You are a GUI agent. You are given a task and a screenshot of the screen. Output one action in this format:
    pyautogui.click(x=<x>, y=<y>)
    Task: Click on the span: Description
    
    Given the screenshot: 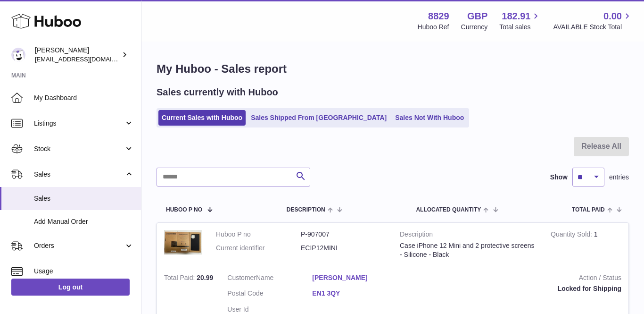 What is the action you would take?
    pyautogui.click(x=306, y=210)
    